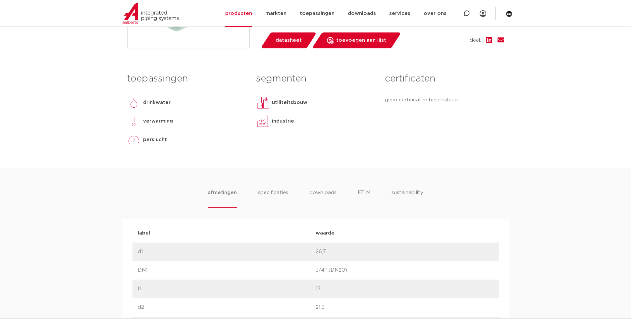 Image resolution: width=631 pixels, height=319 pixels. What do you see at coordinates (364, 198) in the screenshot?
I see `li: ETIM` at bounding box center [364, 198].